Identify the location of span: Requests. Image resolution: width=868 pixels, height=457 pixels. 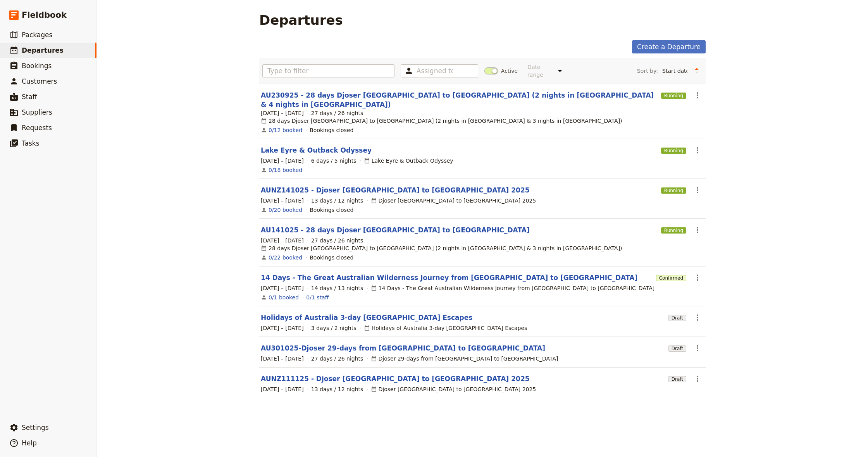
(37, 128).